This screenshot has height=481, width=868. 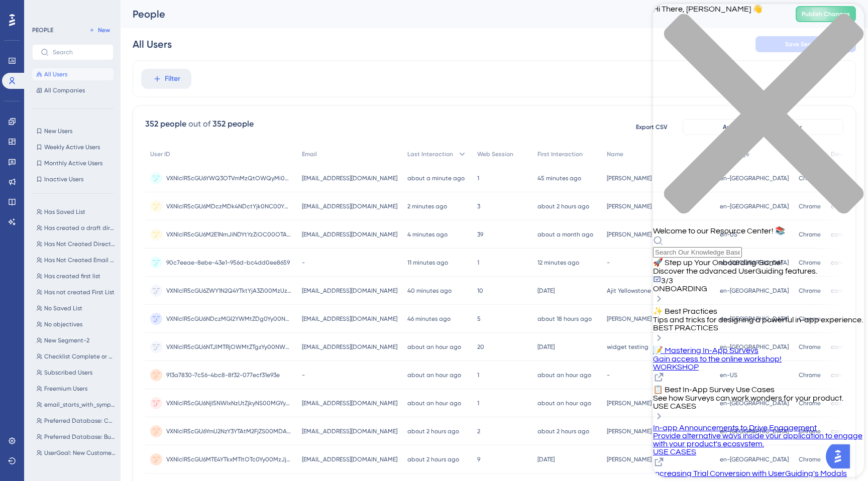 What do you see at coordinates (496, 154) in the screenshot?
I see `span: Web Session` at bounding box center [496, 154].